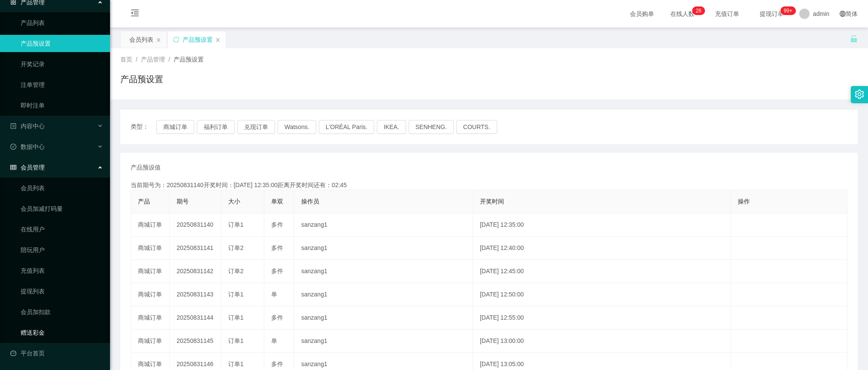 The width and height of the screenshot is (868, 370). What do you see at coordinates (727, 14) in the screenshot?
I see `span: 充值订单` at bounding box center [727, 14].